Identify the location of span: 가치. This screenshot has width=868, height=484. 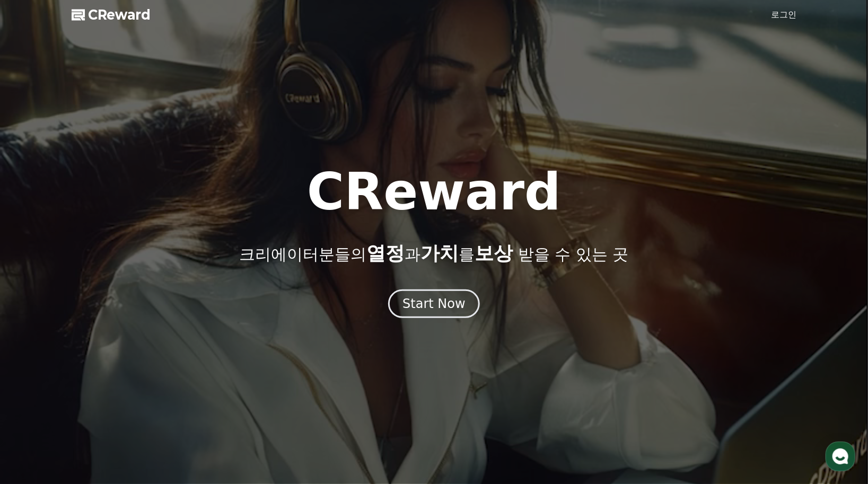
(440, 253).